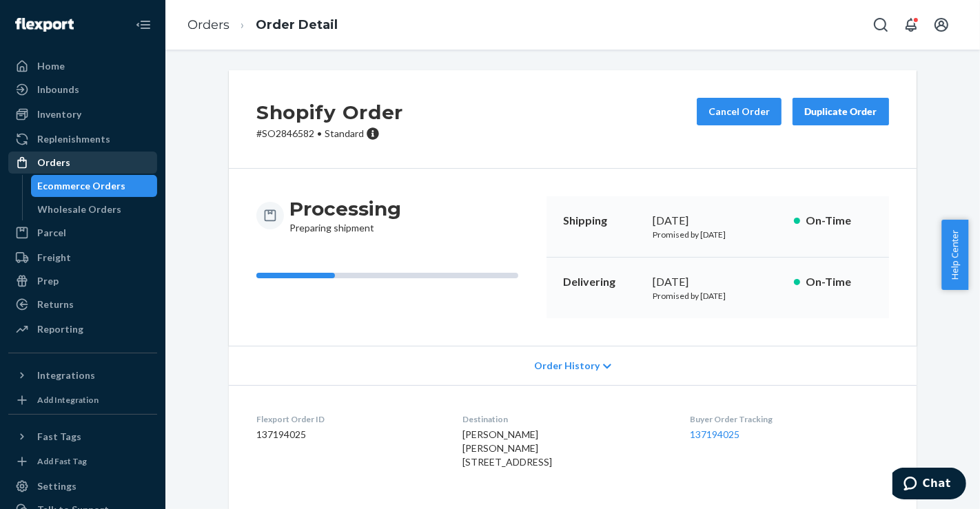 This screenshot has width=980, height=509. I want to click on div: Add Integration, so click(68, 400).